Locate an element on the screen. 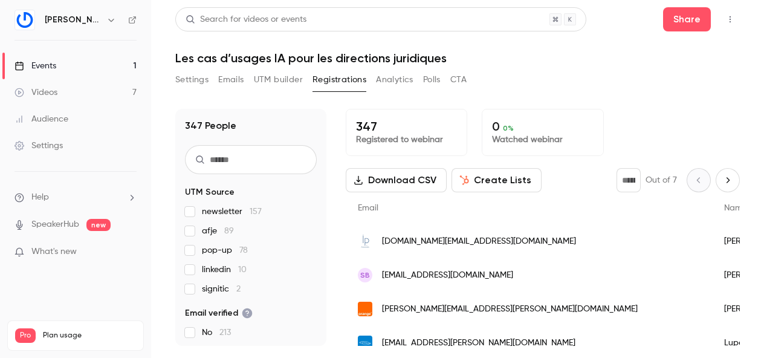 This screenshot has height=358, width=764. span: UTM Source is located at coordinates (210, 192).